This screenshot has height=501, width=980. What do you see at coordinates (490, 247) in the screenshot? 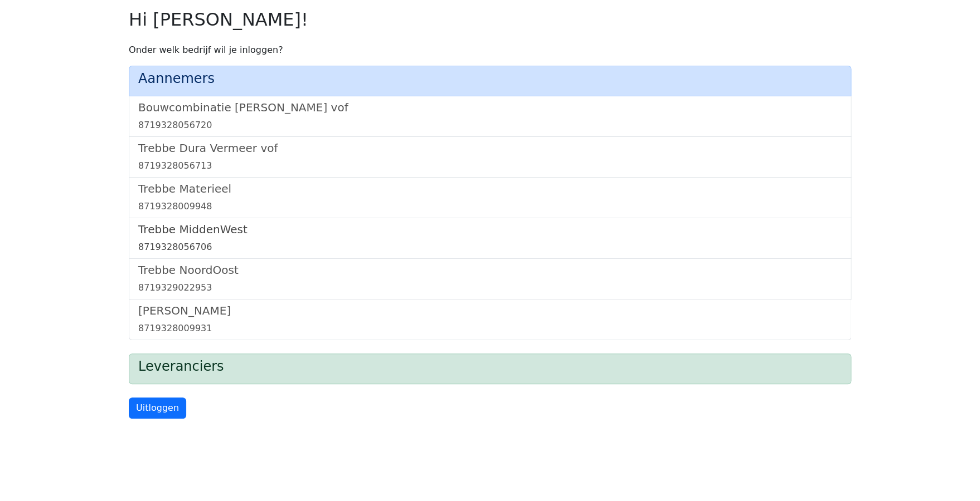
I see `div: 8719328056706` at bounding box center [490, 247].